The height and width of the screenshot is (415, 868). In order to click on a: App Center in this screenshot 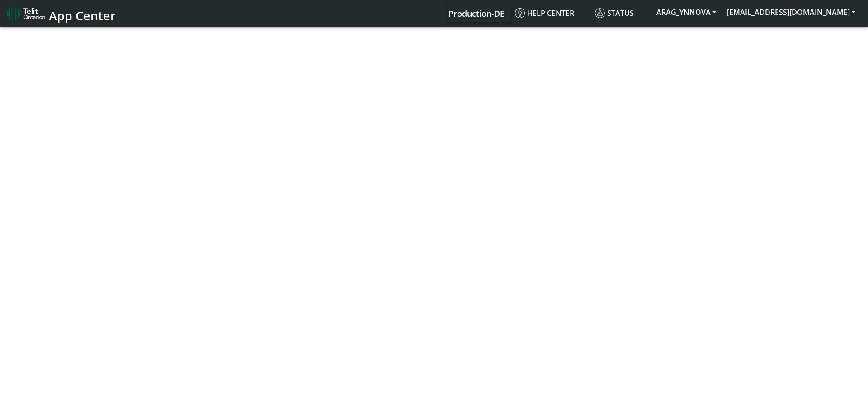, I will do `click(60, 13)`.